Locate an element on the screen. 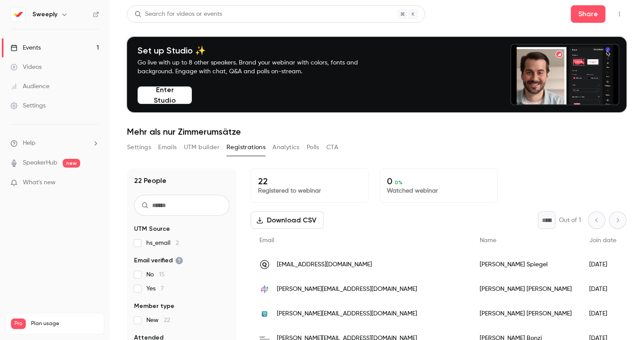 This screenshot has width=644, height=340. p: 0 is located at coordinates (439, 181).